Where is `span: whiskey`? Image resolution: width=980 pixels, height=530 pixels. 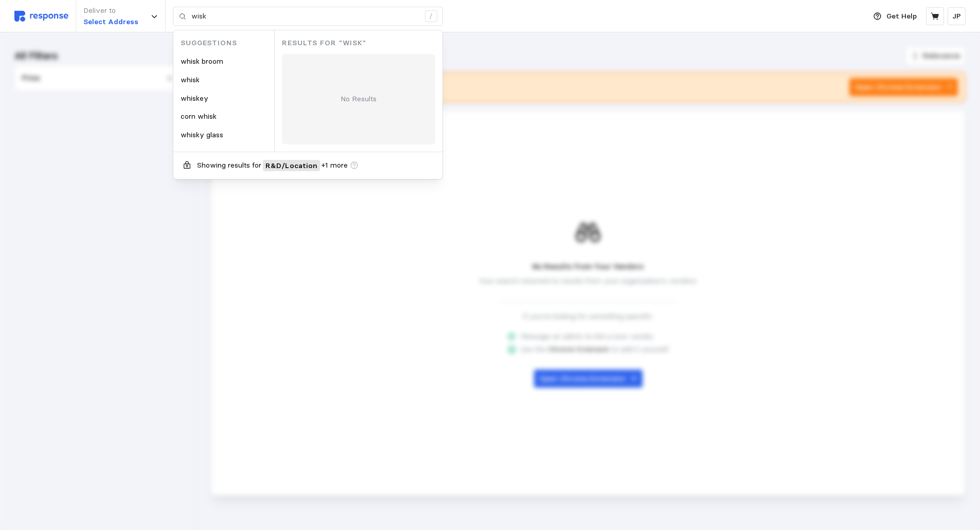
span: whiskey is located at coordinates (194, 98).